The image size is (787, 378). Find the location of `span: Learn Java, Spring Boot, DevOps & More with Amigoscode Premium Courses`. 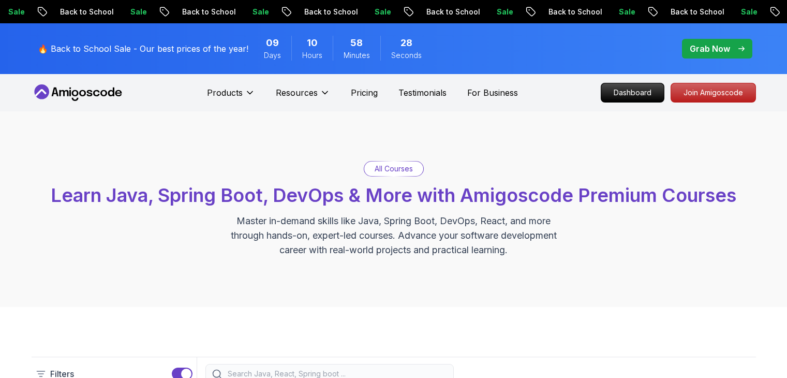

span: Learn Java, Spring Boot, DevOps & More with Amigoscode Premium Courses is located at coordinates (393, 195).